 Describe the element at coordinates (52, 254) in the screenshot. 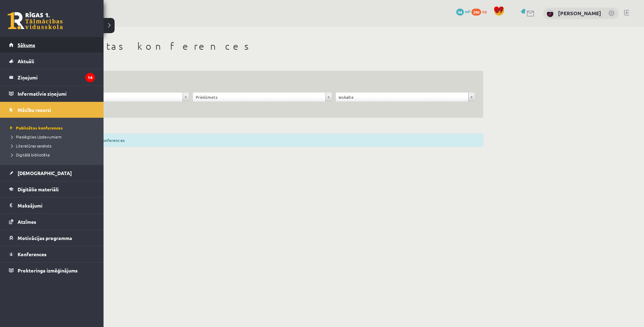

I see `a: Konferences` at that location.